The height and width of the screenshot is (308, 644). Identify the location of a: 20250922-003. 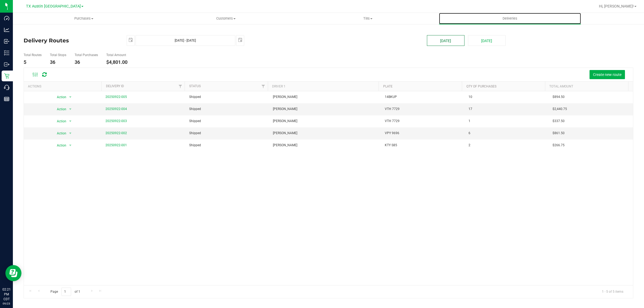
(116, 121).